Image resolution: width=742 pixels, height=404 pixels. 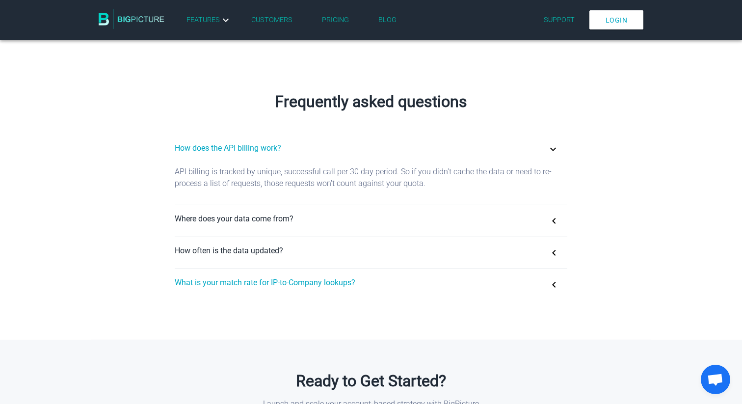 I want to click on button: How often is the data updated?, so click(x=371, y=253).